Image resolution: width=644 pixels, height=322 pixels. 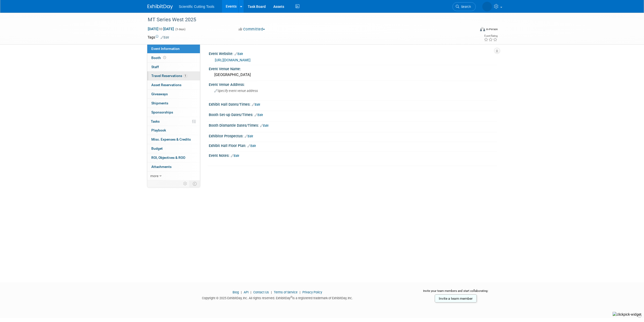 I want to click on span: Tasks, so click(x=155, y=121).